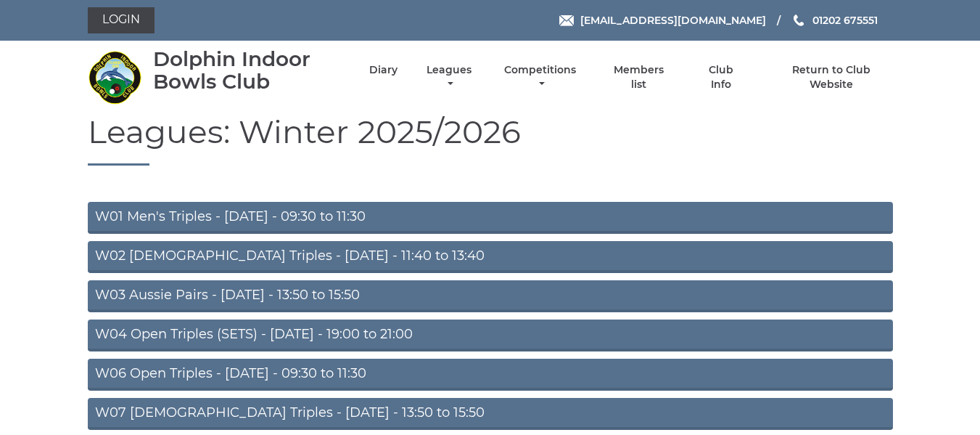 The height and width of the screenshot is (435, 980). I want to click on img: Email, so click(567, 20).